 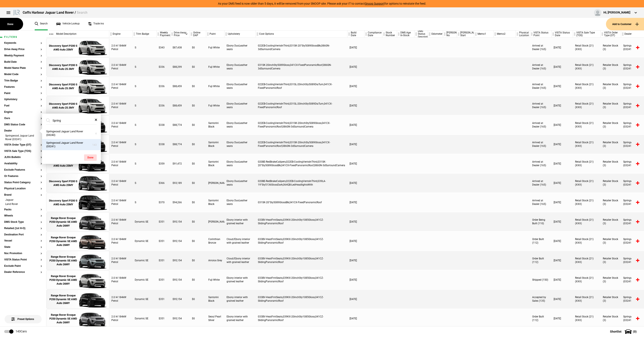 I want to click on div: Online DAP, so click(x=198, y=34).